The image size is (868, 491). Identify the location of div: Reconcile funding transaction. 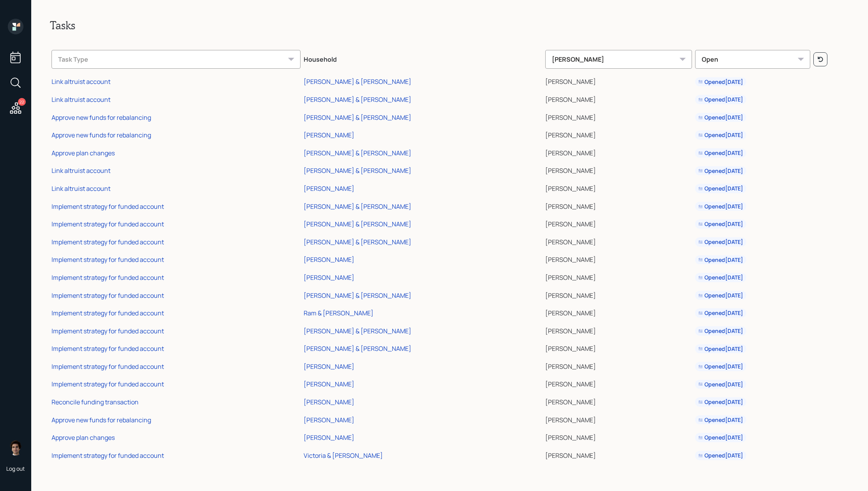
(95, 402).